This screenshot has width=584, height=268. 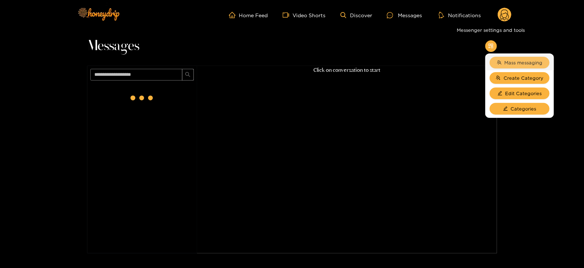 I want to click on span: home, so click(x=234, y=15).